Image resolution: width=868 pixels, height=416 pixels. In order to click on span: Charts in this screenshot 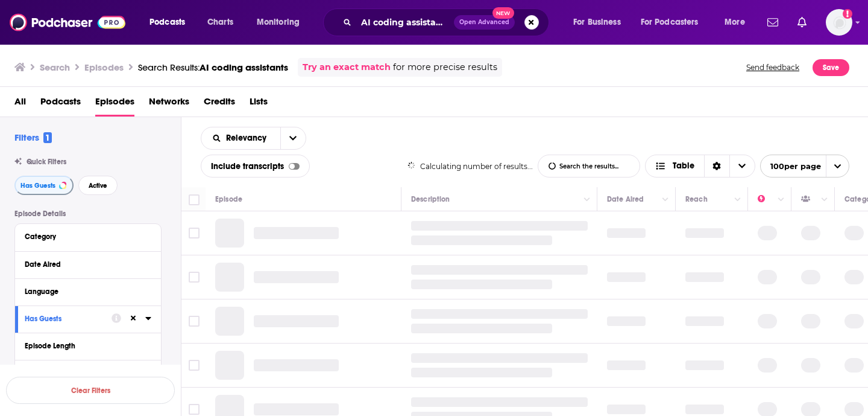, I will do `click(220, 23)`.